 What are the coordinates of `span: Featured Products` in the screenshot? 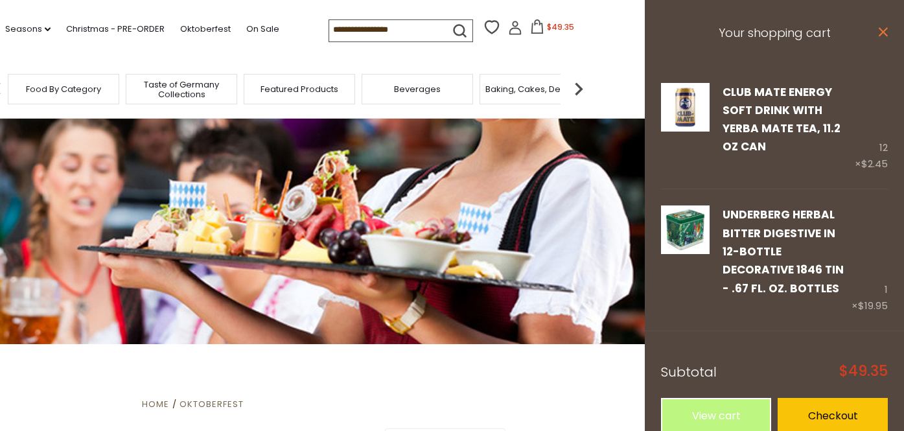 It's located at (299, 89).